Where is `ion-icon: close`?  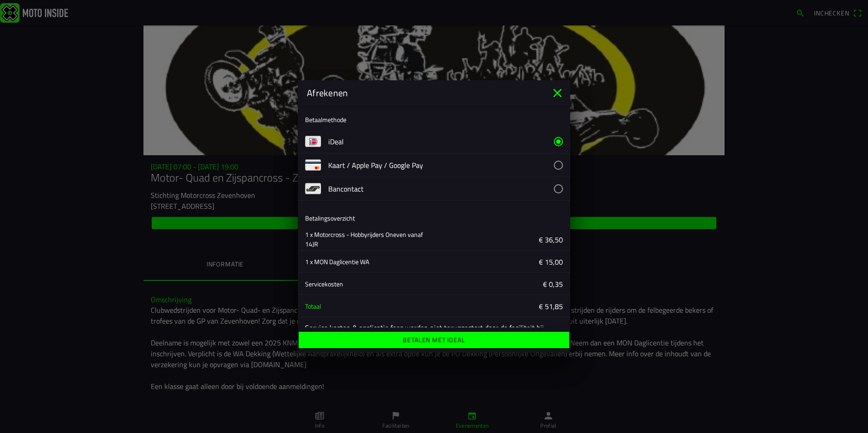 ion-icon: close is located at coordinates (558, 93).